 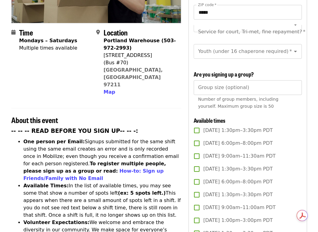 What do you see at coordinates (54, 141) in the screenshot?
I see `strong: One person per Email:` at bounding box center [54, 141].